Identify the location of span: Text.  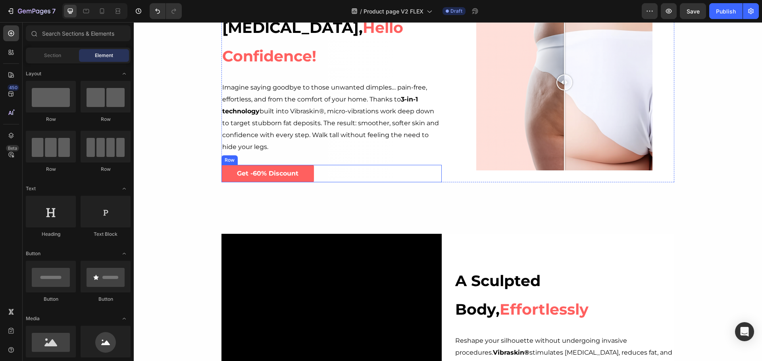
(31, 189).